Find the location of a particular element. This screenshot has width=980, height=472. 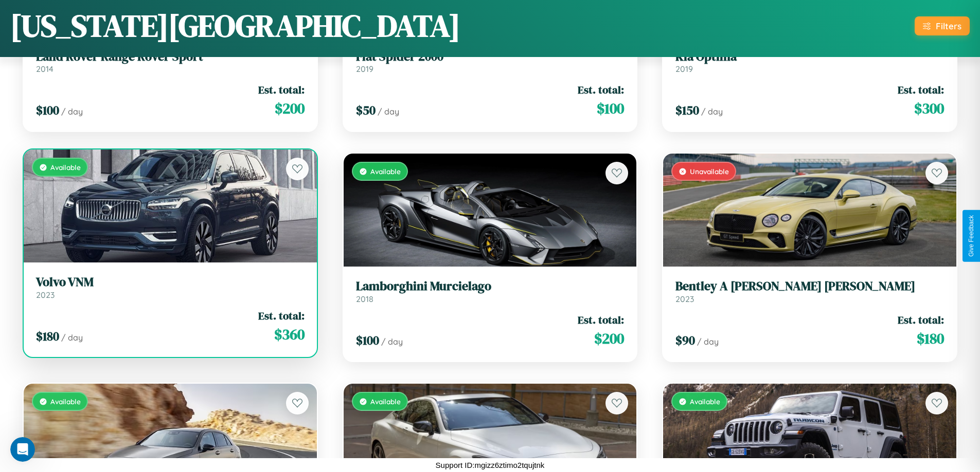

span: $ 50 is located at coordinates (366, 110).